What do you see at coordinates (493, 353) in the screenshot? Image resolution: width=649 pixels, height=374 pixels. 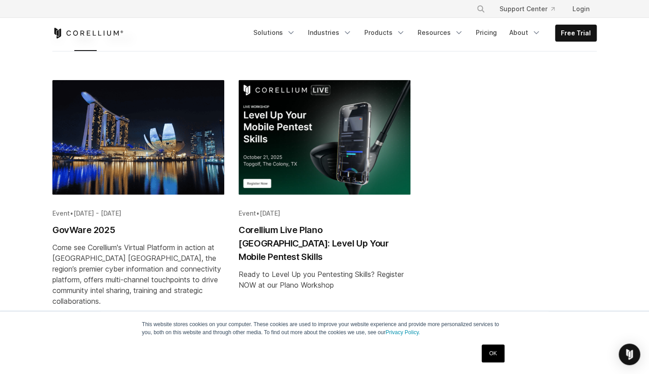 I see `a: OK` at bounding box center [493, 353].